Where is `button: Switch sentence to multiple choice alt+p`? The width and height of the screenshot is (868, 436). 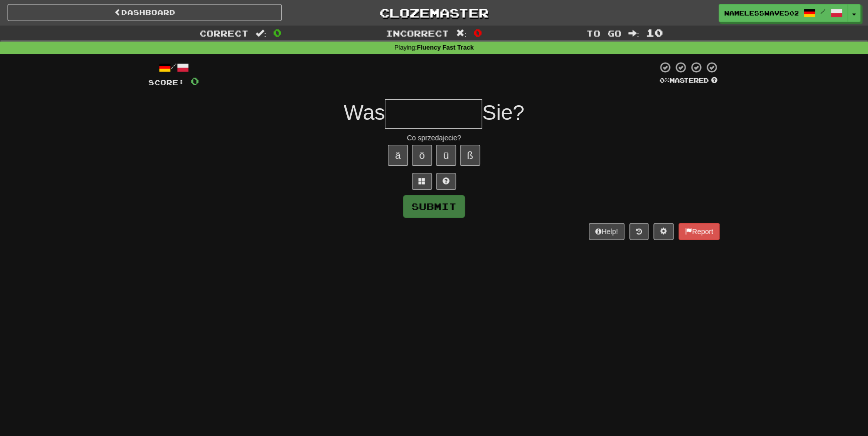 button: Switch sentence to multiple choice alt+p is located at coordinates (422, 182).